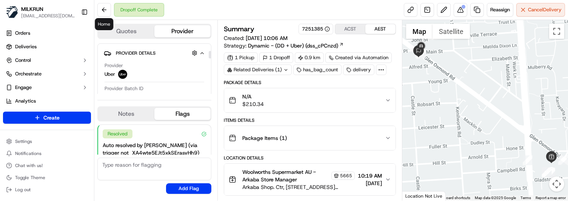  What do you see at coordinates (135, 53) in the screenshot?
I see `span: Provider Details` at bounding box center [135, 53].